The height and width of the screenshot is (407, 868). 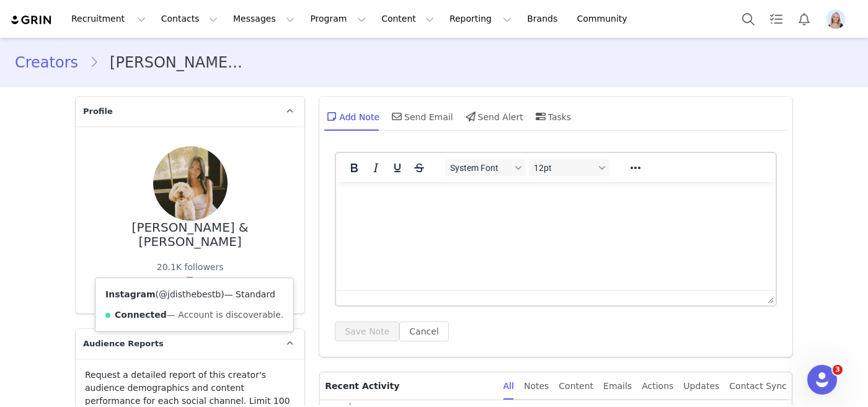 What do you see at coordinates (493, 116) in the screenshot?
I see `div: Send Alert` at bounding box center [493, 116].